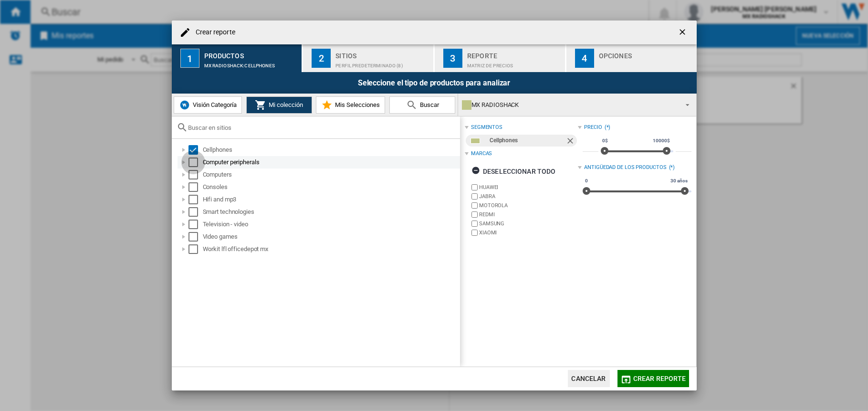  What do you see at coordinates (528, 205) in the screenshot?
I see `label: MOTOROLA` at bounding box center [528, 205].